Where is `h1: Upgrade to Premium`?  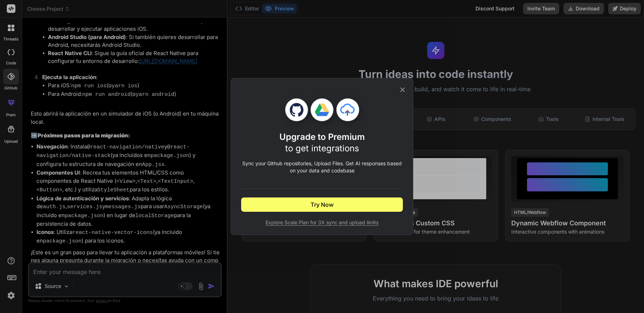
h1: Upgrade to Premium is located at coordinates (322, 143).